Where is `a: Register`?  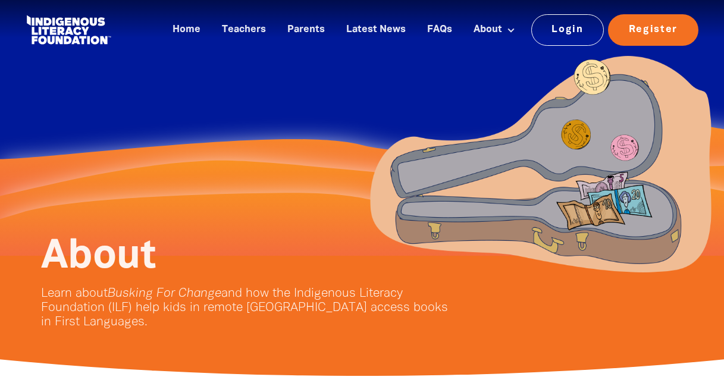 a: Register is located at coordinates (653, 30).